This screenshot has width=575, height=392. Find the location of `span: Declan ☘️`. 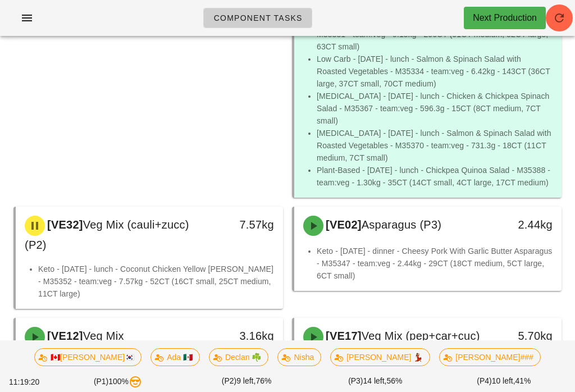

span: Declan ☘️ is located at coordinates (239, 357).